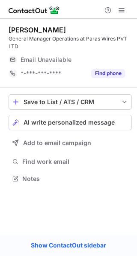 This screenshot has width=137, height=256. Describe the element at coordinates (70, 102) in the screenshot. I see `button: save-profile-one-click` at that location.